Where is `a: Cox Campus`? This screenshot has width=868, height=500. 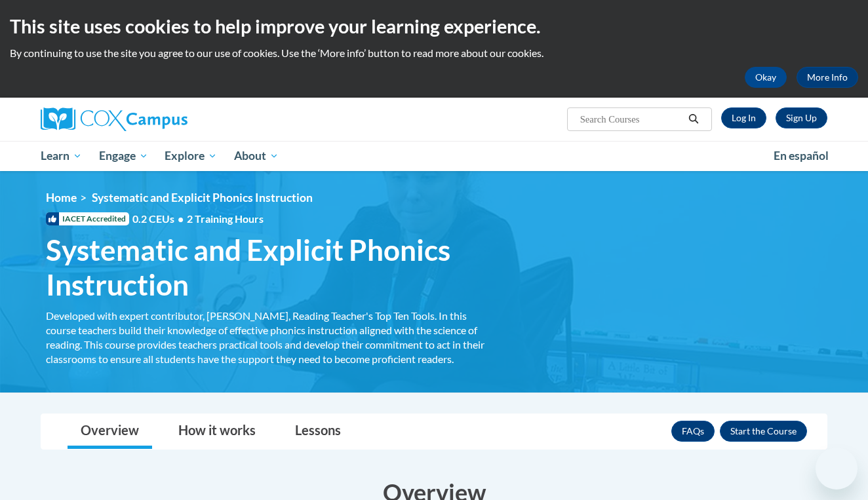
a: Cox Campus is located at coordinates (165, 119).